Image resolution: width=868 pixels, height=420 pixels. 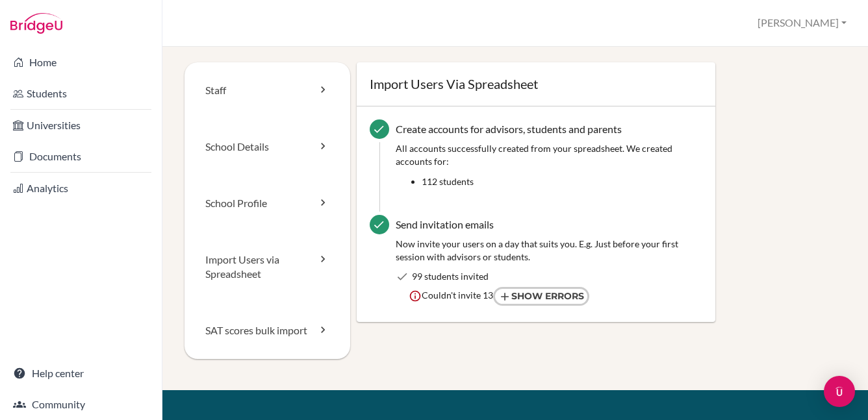 What do you see at coordinates (267, 330) in the screenshot?
I see `a: SAT scores bulk import` at bounding box center [267, 330].